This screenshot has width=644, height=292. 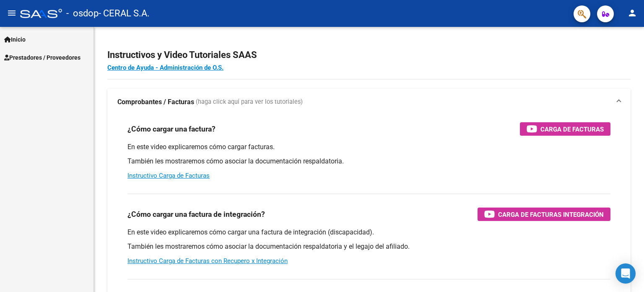 What do you see at coordinates (625, 273) in the screenshot?
I see `div: Open Intercom Messenger` at bounding box center [625, 273].